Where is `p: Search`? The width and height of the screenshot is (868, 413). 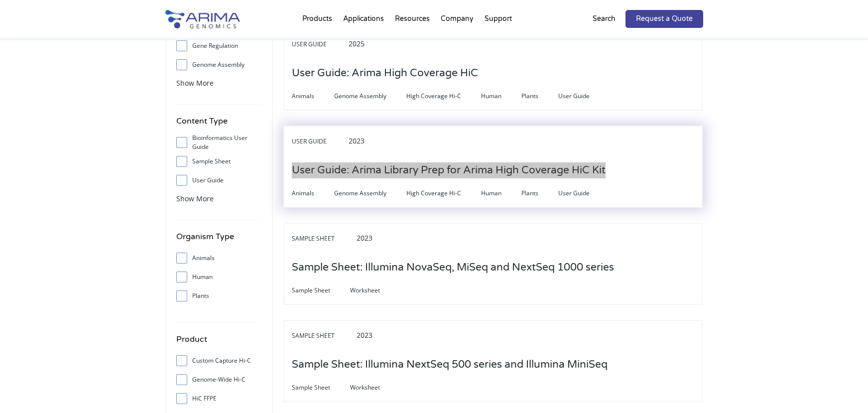 p: Search is located at coordinates (604, 19).